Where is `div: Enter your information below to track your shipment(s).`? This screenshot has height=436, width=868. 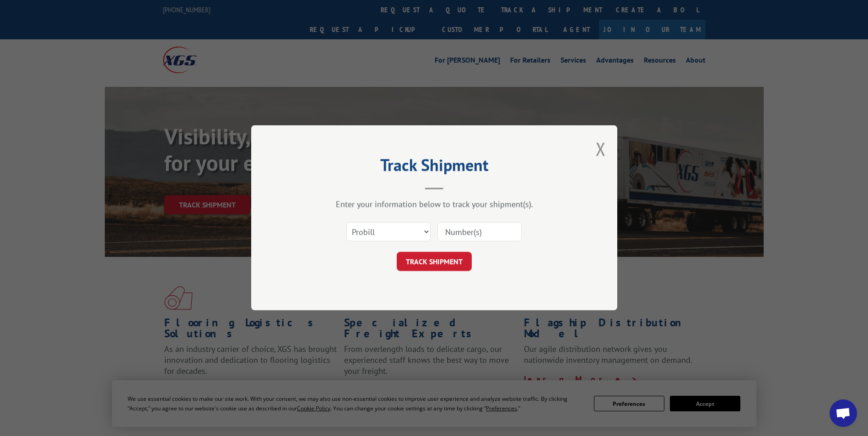
div: Enter your information below to track your shipment(s). is located at coordinates (434, 205).